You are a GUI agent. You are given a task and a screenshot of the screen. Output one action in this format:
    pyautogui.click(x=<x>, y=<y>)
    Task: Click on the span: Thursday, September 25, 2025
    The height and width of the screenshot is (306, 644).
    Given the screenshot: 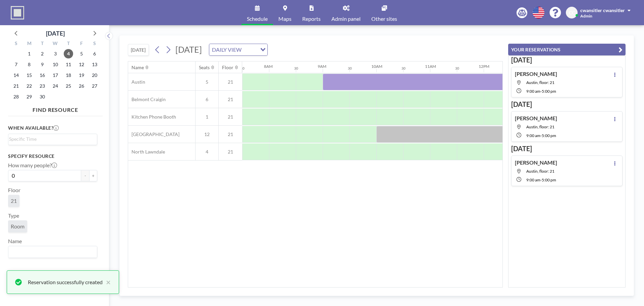 What is the action you would take?
    pyautogui.click(x=68, y=86)
    